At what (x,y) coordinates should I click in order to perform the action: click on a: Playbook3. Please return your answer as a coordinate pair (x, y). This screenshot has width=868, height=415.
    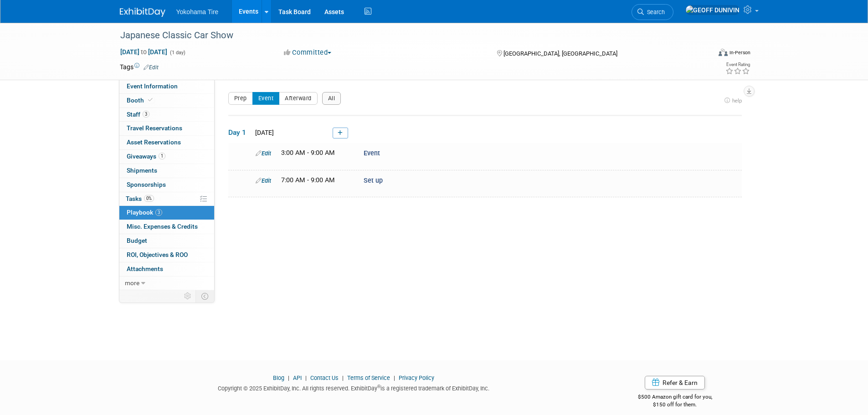
    Looking at the image, I should click on (167, 213).